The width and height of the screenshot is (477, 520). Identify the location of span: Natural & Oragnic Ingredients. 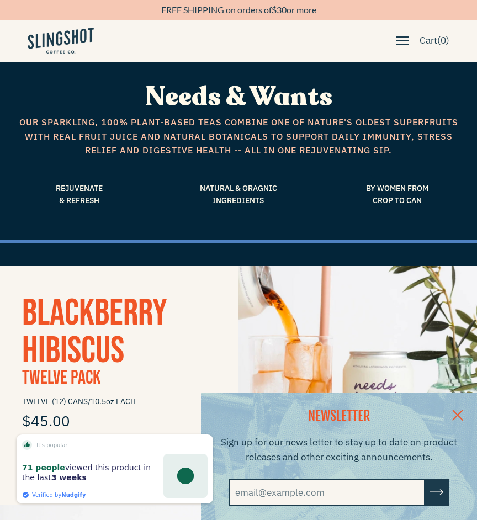
(238, 194).